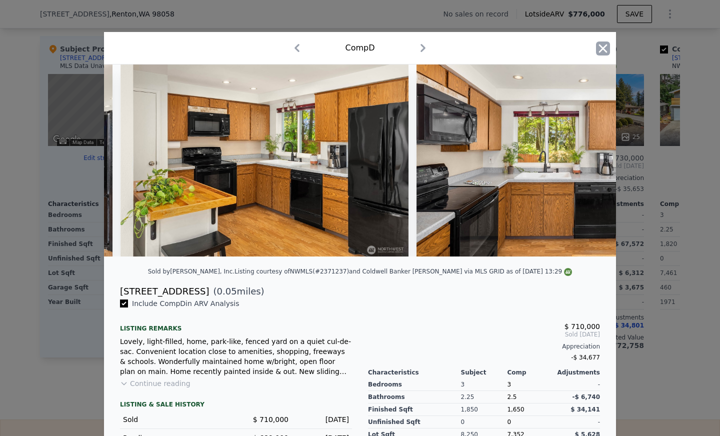  I want to click on div: Adjustments, so click(576, 372).